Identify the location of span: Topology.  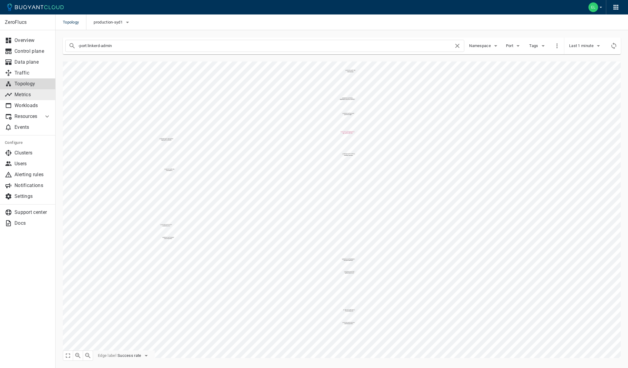
(74, 22).